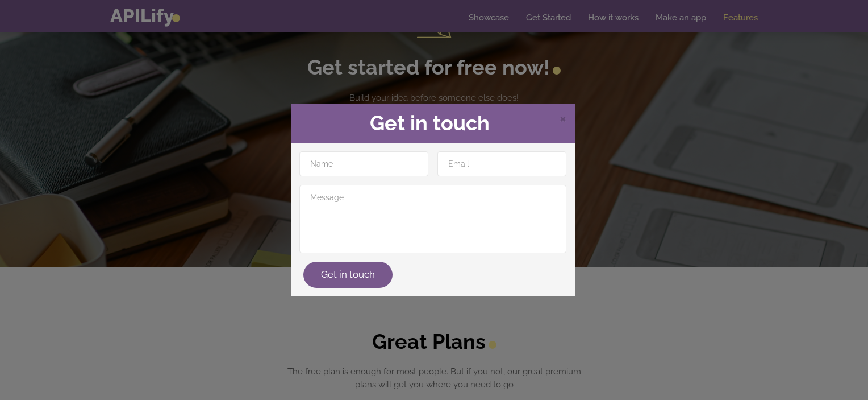  I want to click on input: Email, so click(502, 164).